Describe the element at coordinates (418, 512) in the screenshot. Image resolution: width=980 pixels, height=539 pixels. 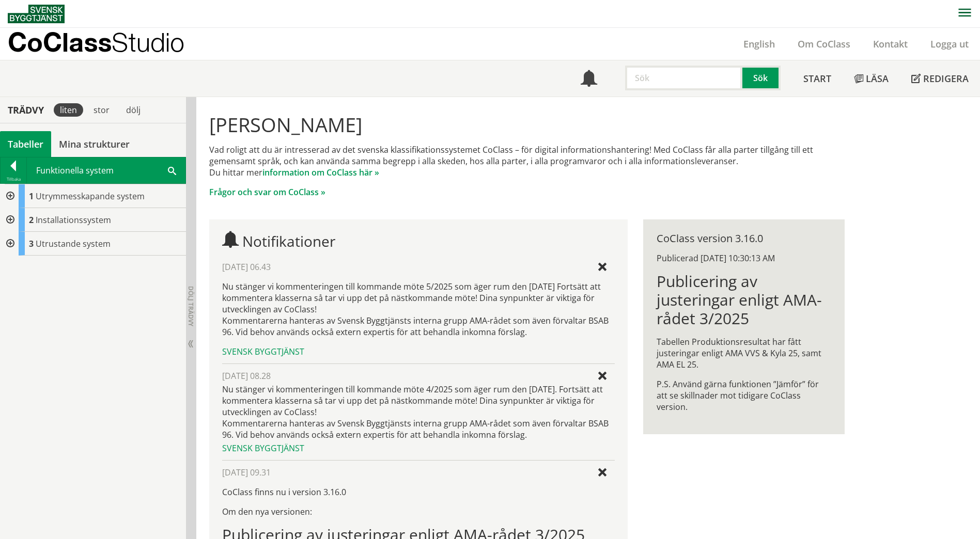
I see `p: Om den nya versionen:` at that location.